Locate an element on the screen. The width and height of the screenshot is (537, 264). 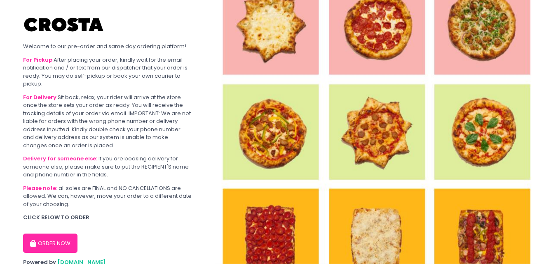
b: For Pickup is located at coordinates (37, 60).